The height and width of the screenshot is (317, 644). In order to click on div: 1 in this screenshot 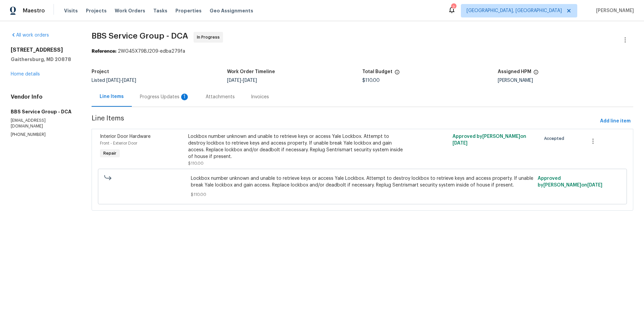, I will do `click(185, 97)`.